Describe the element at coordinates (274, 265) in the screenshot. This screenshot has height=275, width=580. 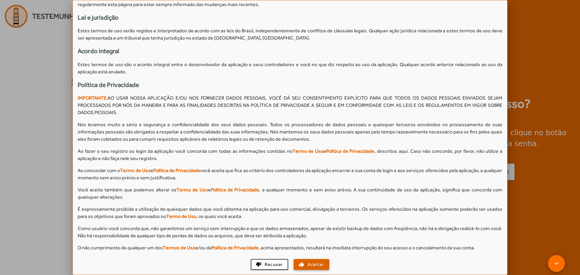
I see `span: Recusar` at that location.